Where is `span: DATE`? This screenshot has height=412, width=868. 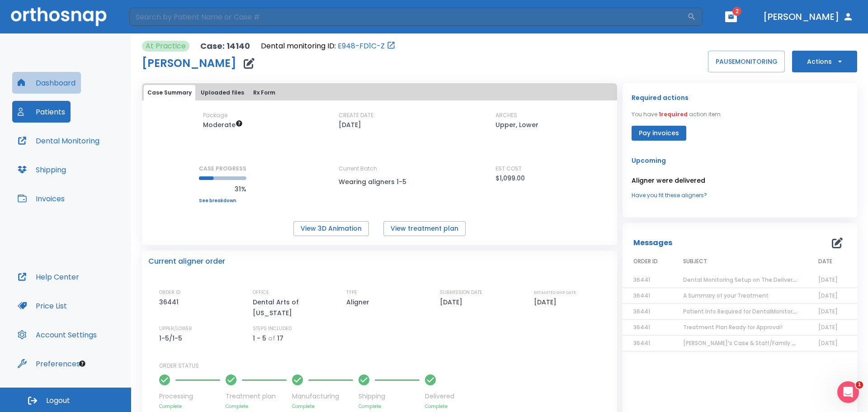
span: DATE is located at coordinates (824, 261).